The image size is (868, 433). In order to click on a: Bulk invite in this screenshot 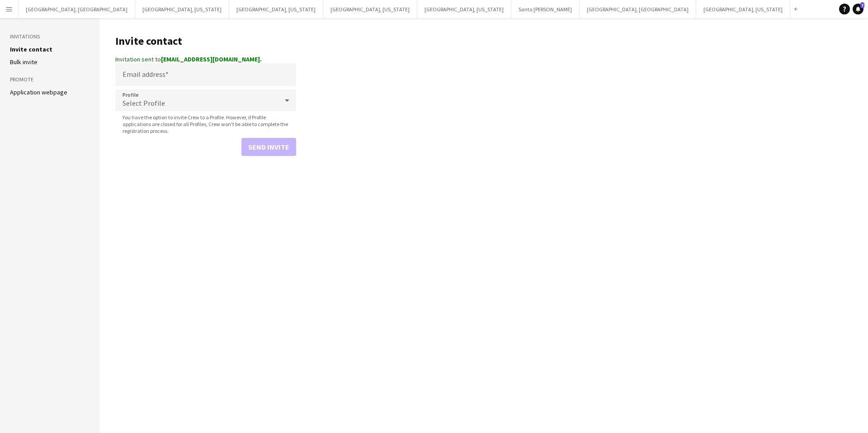, I will do `click(23, 62)`.